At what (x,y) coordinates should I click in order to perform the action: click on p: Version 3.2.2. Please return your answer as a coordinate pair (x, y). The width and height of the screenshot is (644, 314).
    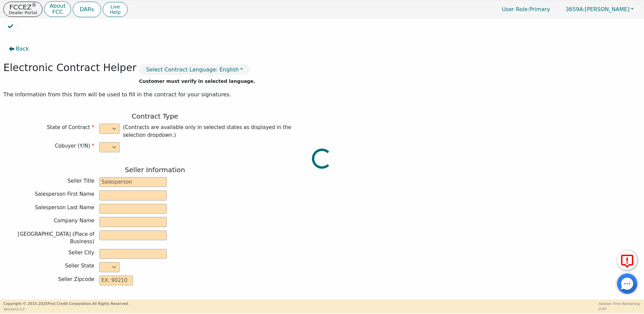
    Looking at the image, I should click on (66, 309).